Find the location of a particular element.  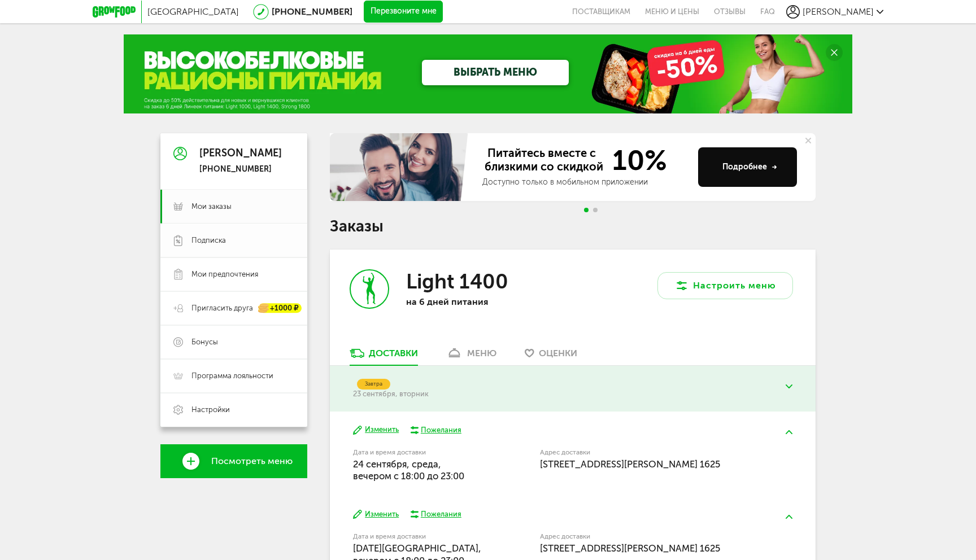

button: Перезвоните мне is located at coordinates (403, 12).